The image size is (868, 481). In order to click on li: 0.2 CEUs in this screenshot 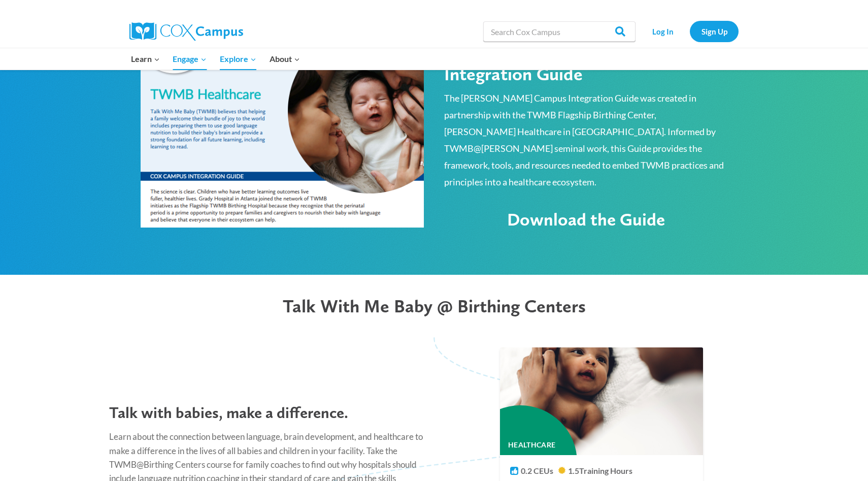, I will do `click(532, 471)`.